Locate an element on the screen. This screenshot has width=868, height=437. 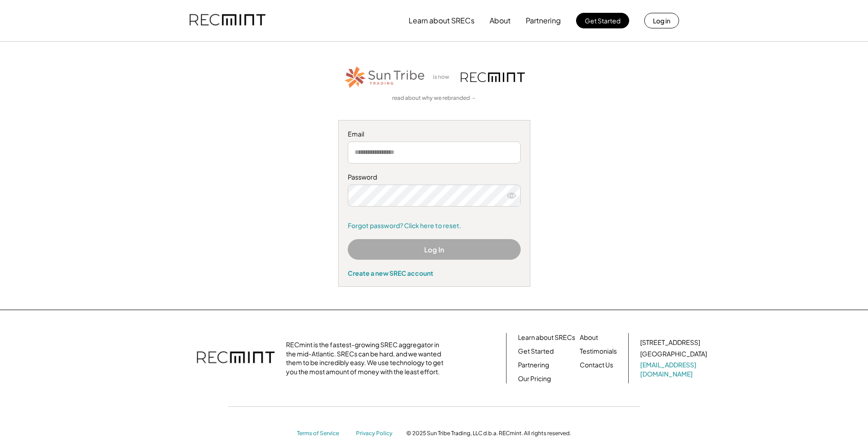
div: © 2025 Sun Tribe Trading, LLC d.b.a. RECmint. All rights reserved. is located at coordinates (489, 433).